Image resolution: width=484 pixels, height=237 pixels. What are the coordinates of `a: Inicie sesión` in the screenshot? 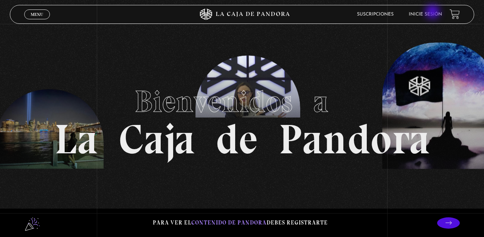 It's located at (426, 14).